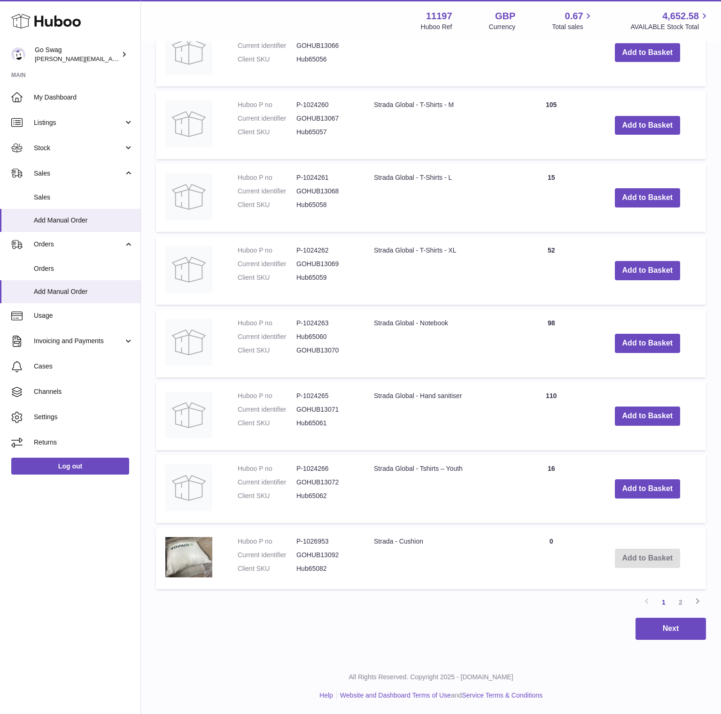 The width and height of the screenshot is (721, 714). What do you see at coordinates (18, 54) in the screenshot?
I see `img: leigh@goswag.com` at bounding box center [18, 54].